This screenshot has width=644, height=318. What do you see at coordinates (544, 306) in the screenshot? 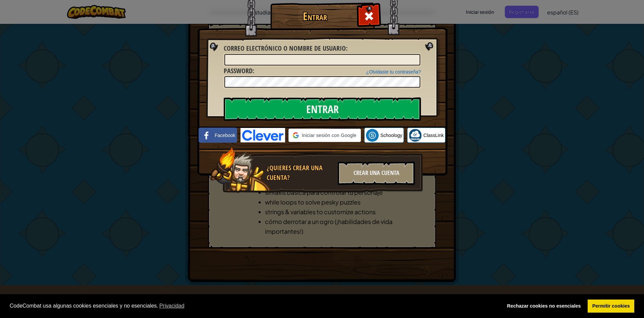
I see `a: deny cookies` at bounding box center [544, 306].